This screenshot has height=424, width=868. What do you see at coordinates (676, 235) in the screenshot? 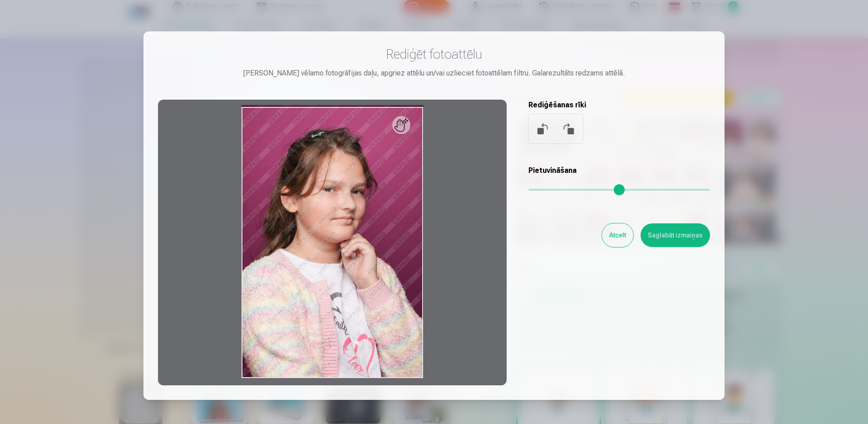
I see `button: Saglabāt izmaiņas` at bounding box center [676, 235].